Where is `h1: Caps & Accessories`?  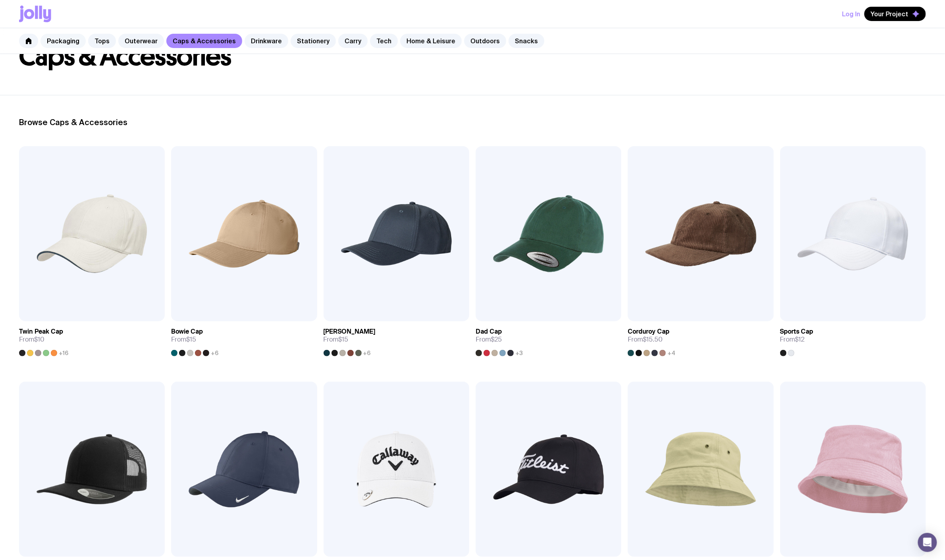
h1: Caps & Accessories is located at coordinates (473, 57).